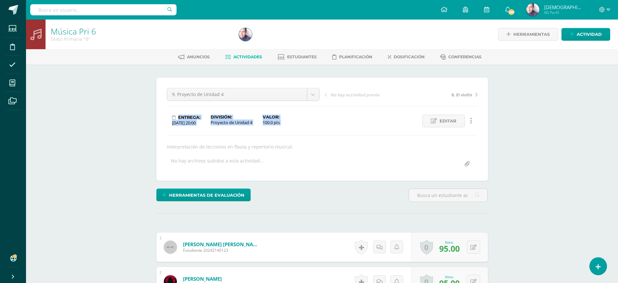  I want to click on span: Actividad, so click(589, 34).